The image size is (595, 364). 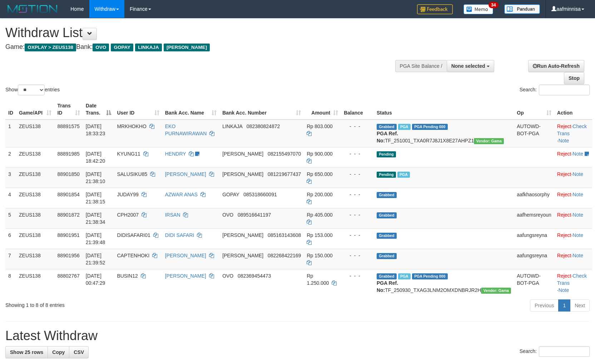 I want to click on span: Copy 081219677437 to clipboard, so click(x=284, y=174).